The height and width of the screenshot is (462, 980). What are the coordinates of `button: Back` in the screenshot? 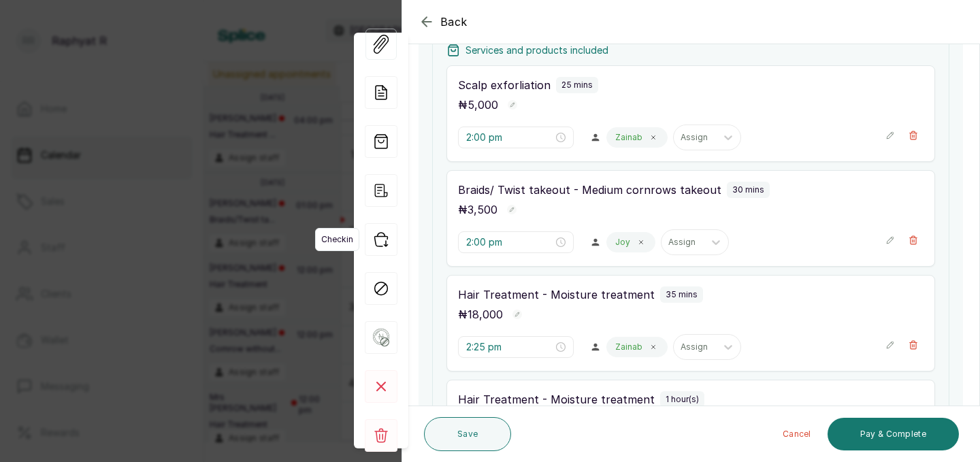 It's located at (443, 22).